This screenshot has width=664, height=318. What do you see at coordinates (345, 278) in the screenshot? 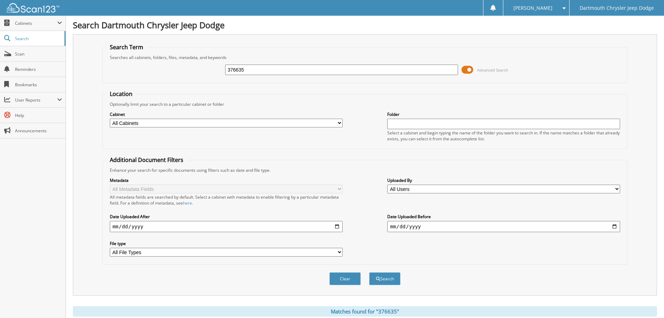
I see `button: Clear` at bounding box center [345, 278].